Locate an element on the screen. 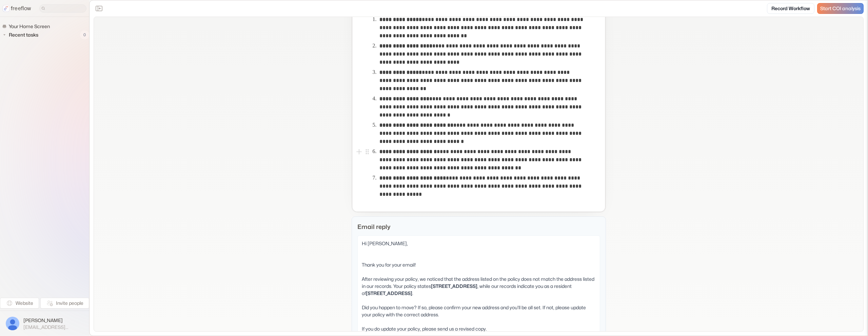 The height and width of the screenshot is (336, 868). img: profile is located at coordinates (12, 324).